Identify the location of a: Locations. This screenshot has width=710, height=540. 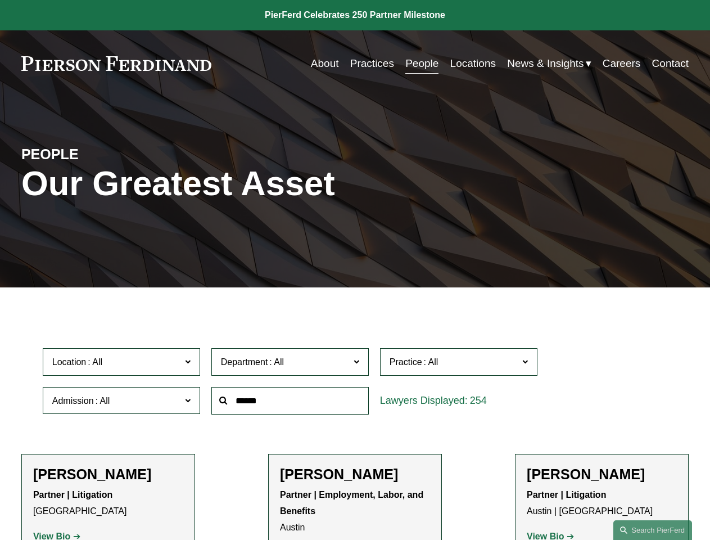
(473, 64).